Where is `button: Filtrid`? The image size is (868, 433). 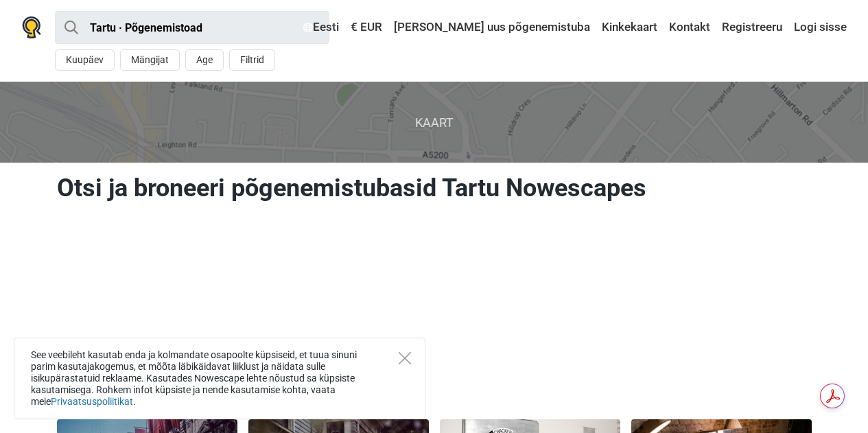
button: Filtrid is located at coordinates (252, 60).